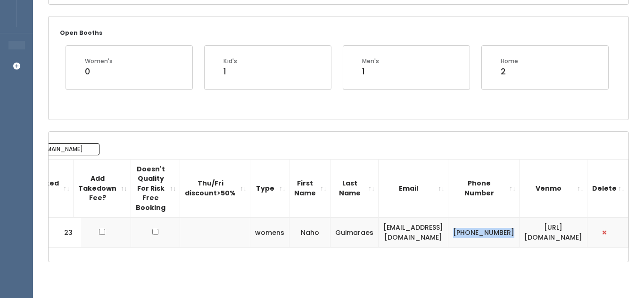  I want to click on div: 2, so click(509, 71).